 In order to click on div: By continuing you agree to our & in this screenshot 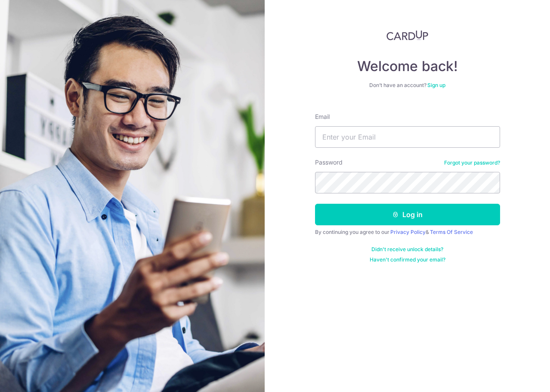, I will do `click(408, 232)`.